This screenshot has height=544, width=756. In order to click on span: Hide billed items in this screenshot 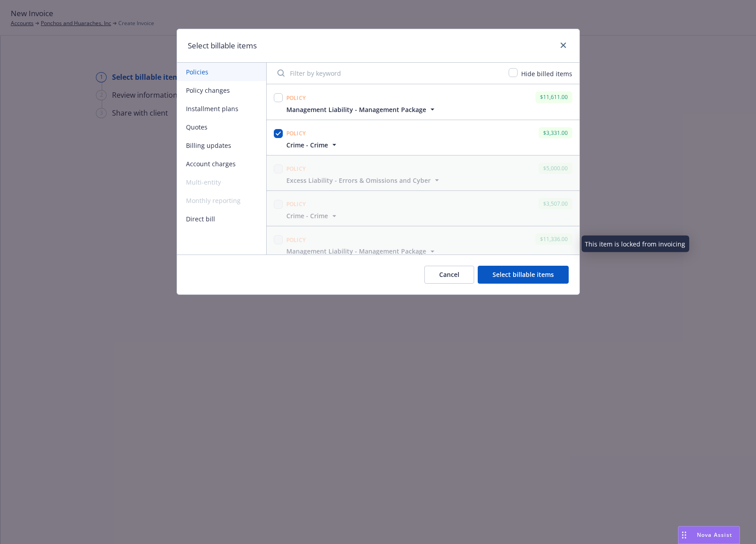, I will do `click(547, 74)`.